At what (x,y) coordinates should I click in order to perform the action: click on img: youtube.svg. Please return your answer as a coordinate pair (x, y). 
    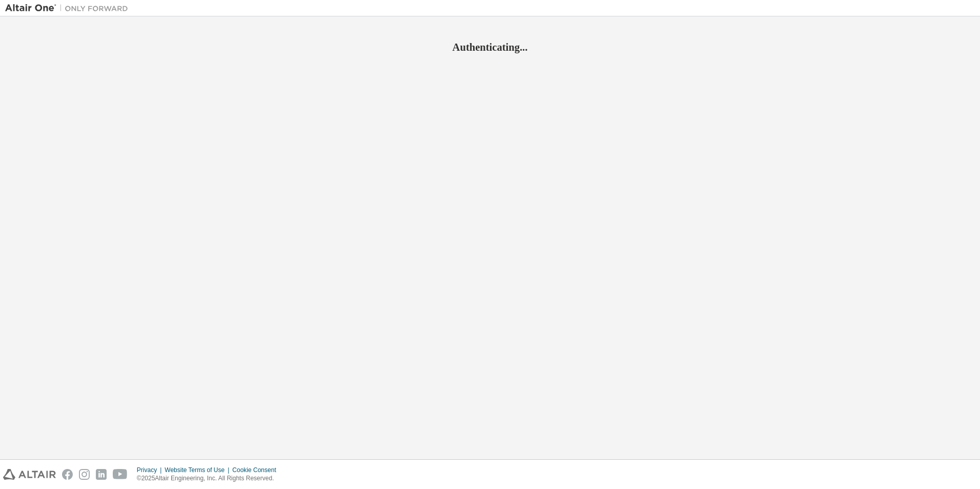
    Looking at the image, I should click on (120, 474).